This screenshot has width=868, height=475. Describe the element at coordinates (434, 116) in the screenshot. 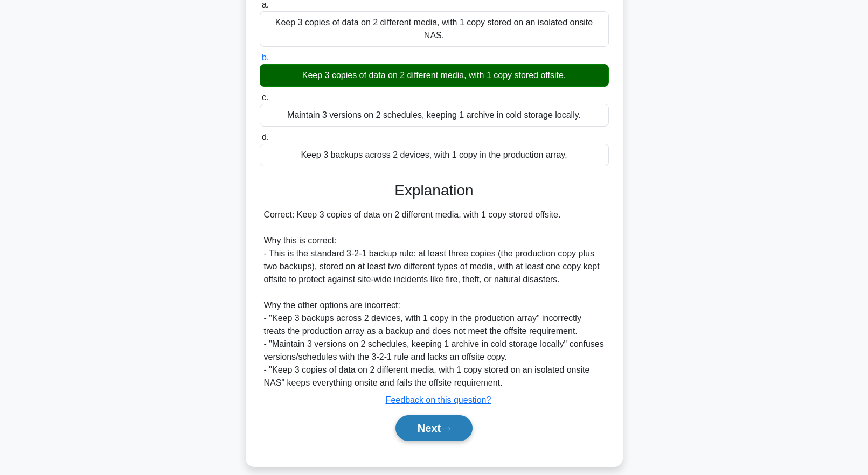

I see `div: Maintain 3 versions on 2 schedules, keeping 1 archive in cold storage locally.` at that location.